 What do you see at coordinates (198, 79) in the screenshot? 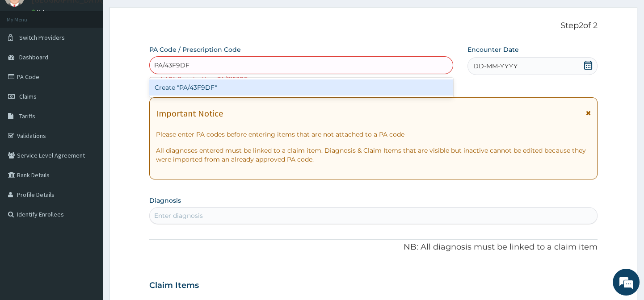
I see `small: Invalid PA Code for User: PA/B100DE` at bounding box center [198, 79].